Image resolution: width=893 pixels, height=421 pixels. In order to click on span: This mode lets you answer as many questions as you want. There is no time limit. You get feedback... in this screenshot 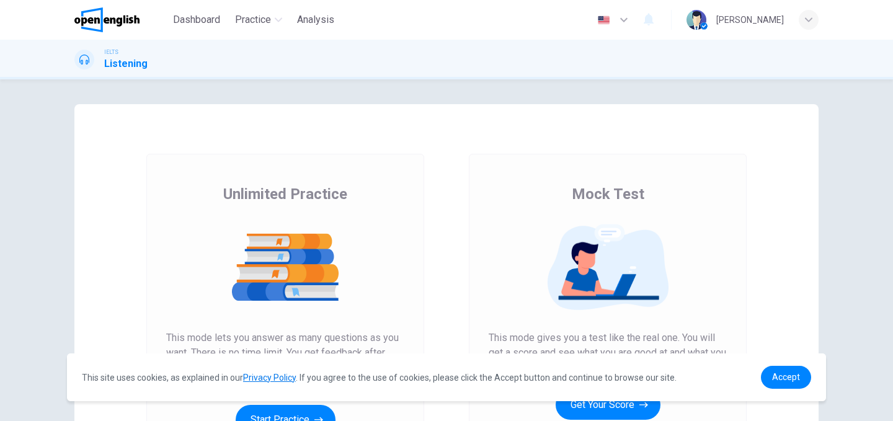, I will do `click(285, 360)`.